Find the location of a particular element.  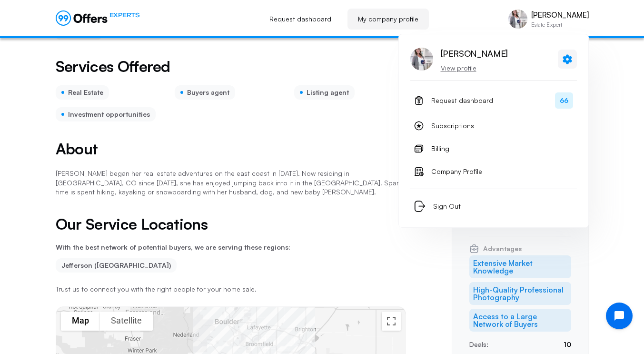

h2: Our Service Locations is located at coordinates (231, 224).